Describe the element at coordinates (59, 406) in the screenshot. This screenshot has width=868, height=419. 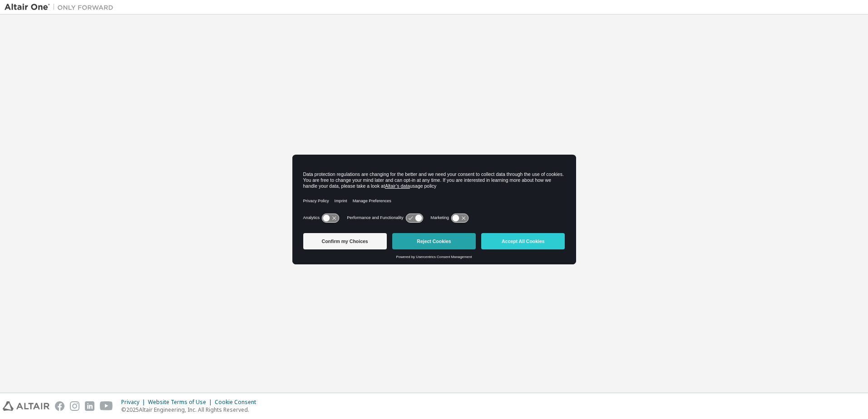
I see `img: facebook.svg` at that location.